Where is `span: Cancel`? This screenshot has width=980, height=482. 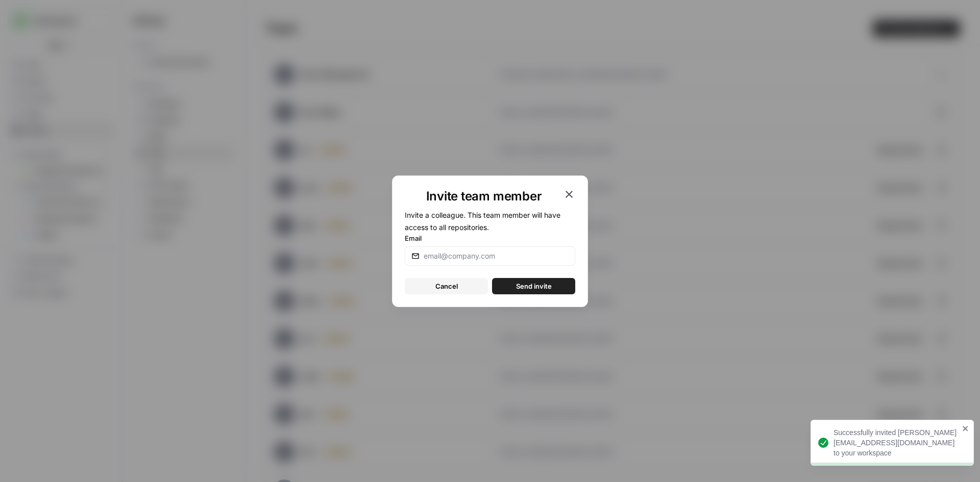 span: Cancel is located at coordinates (447, 286).